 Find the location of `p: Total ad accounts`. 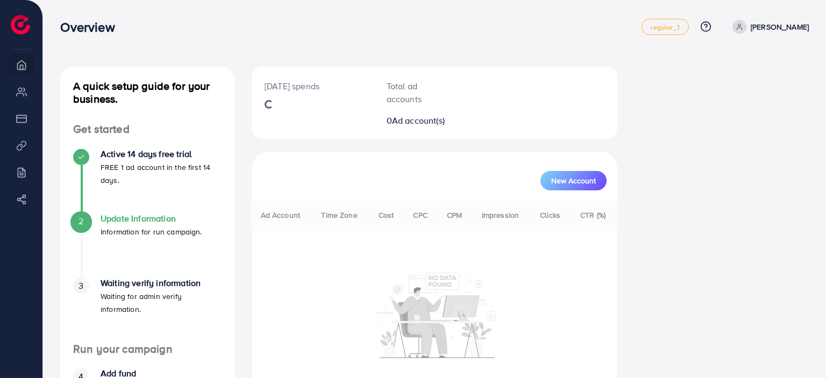

p: Total ad accounts is located at coordinates (420, 93).